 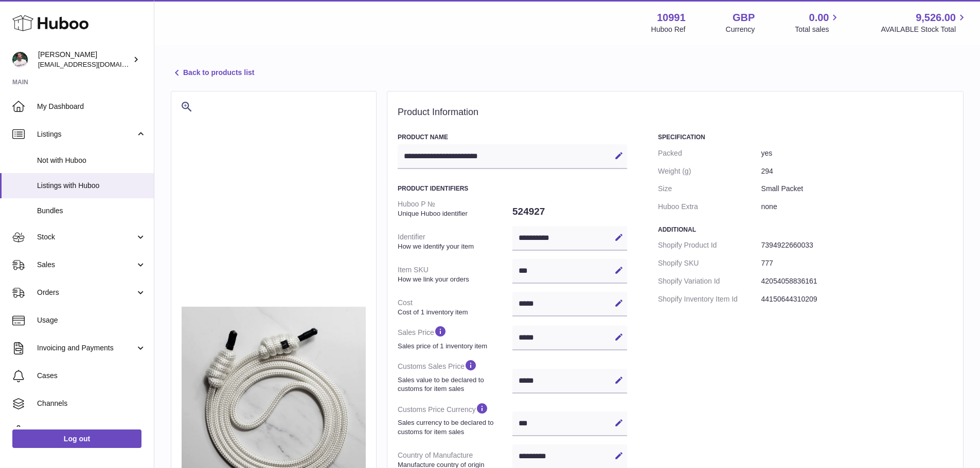 What do you see at coordinates (455, 308) in the screenshot?
I see `dt: Cost` at bounding box center [455, 308].